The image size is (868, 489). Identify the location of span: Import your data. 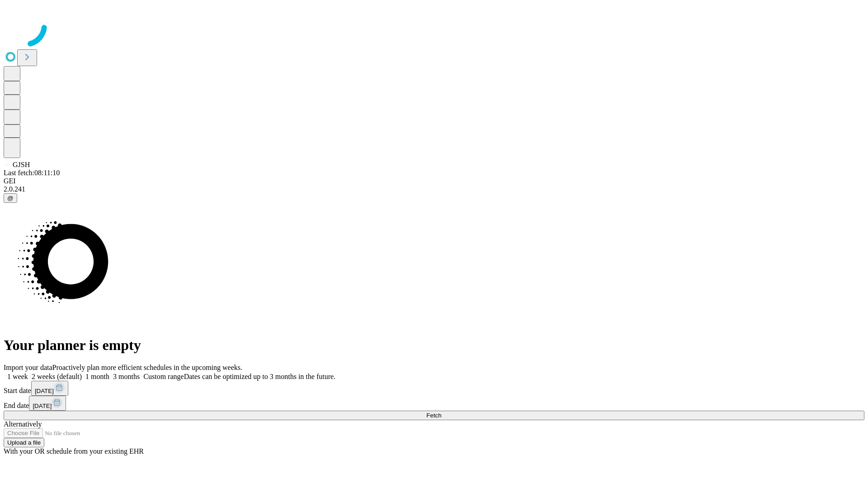
(28, 367).